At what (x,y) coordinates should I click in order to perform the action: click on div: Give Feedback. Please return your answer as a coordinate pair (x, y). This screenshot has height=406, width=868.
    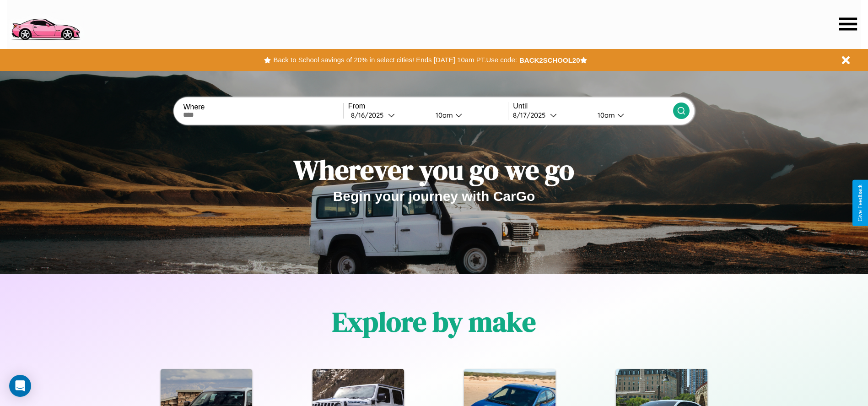
    Looking at the image, I should click on (860, 203).